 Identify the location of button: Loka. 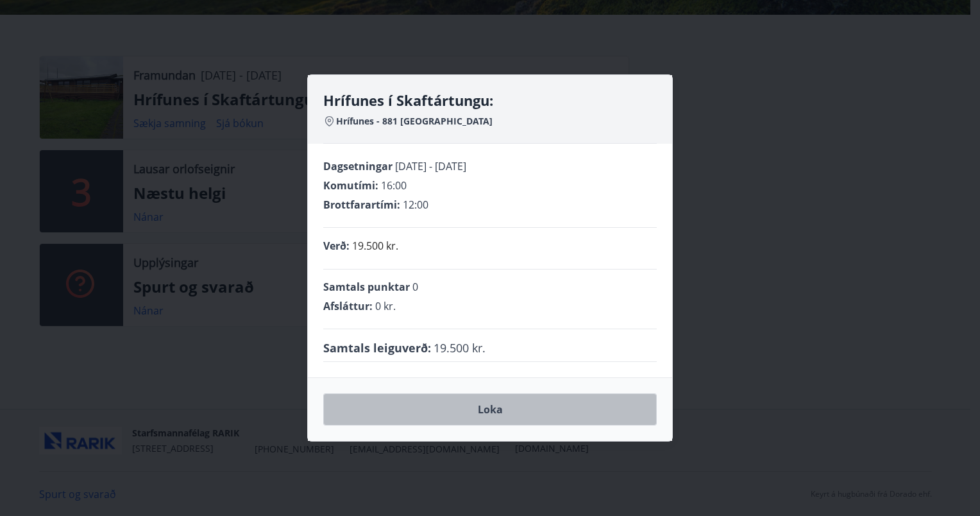
(490, 409).